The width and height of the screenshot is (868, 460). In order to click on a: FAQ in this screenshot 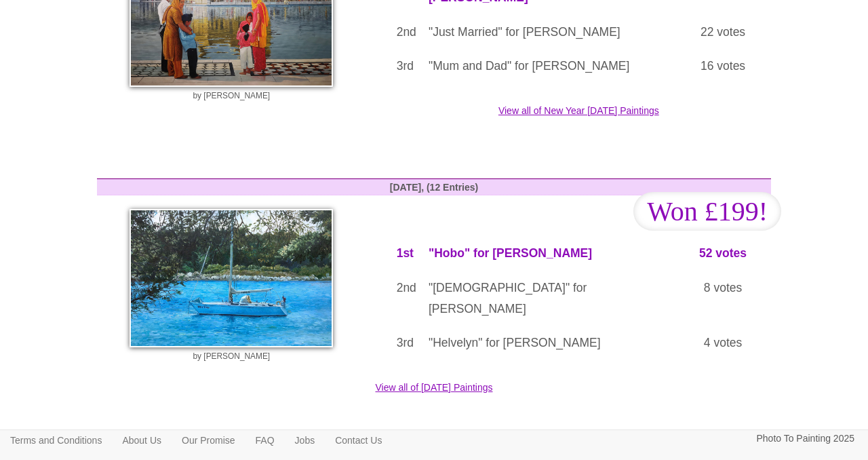, I will do `click(265, 440)`.